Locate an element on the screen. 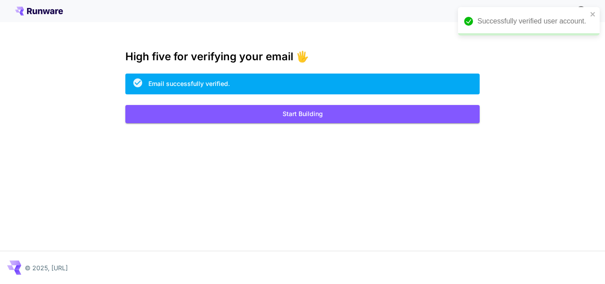 The image size is (605, 284). h3: High five for verifying your email 🖐️ is located at coordinates (302, 57).